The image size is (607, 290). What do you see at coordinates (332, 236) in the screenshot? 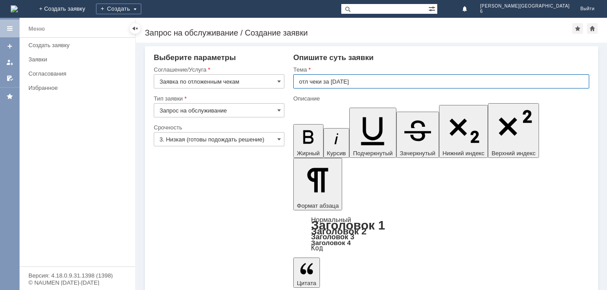
I see `a: Заголовок 3` at bounding box center [332, 236].